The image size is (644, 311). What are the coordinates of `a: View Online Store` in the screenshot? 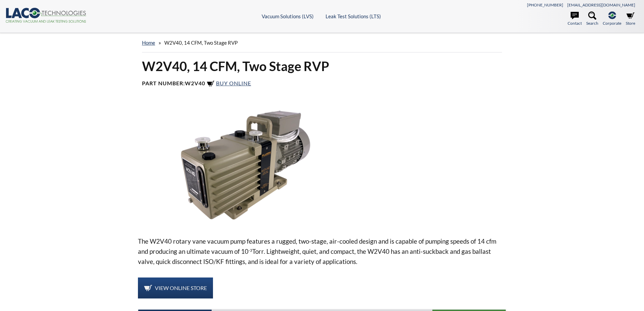 It's located at (176, 288).